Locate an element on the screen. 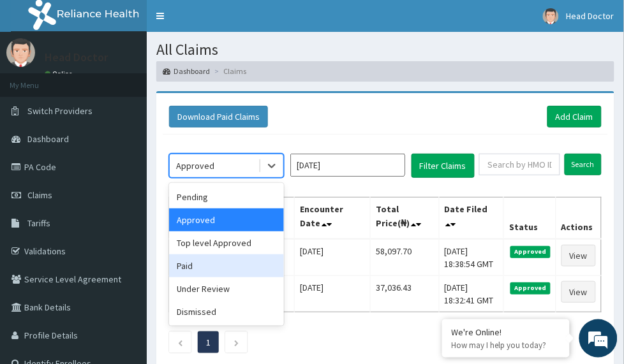 This screenshot has width=624, height=364. td: 37,036.43 is located at coordinates (405, 293).